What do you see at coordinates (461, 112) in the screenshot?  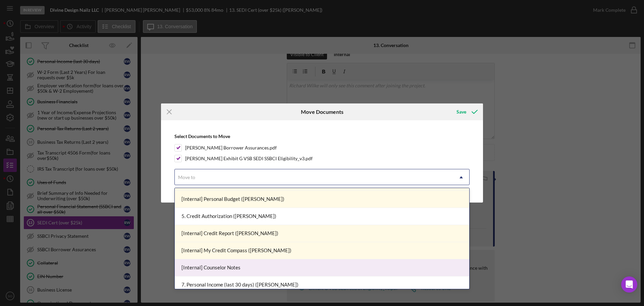 I see `div: Save` at bounding box center [461, 112].